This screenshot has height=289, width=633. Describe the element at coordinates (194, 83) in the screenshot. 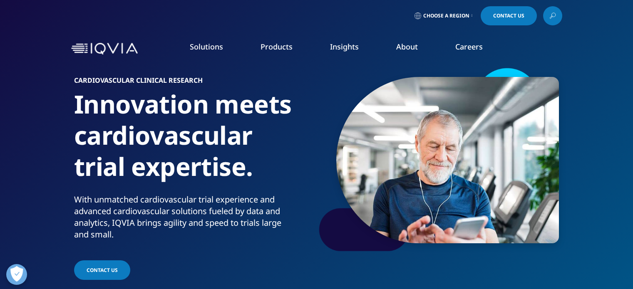

I see `h6: Cardiovascular Clinical Research` at that location.